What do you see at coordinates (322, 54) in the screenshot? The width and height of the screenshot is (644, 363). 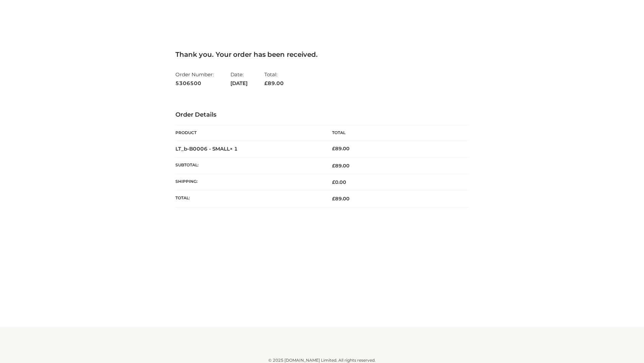 I see `h3: Thank you. Your order has been received.` at bounding box center [322, 54].